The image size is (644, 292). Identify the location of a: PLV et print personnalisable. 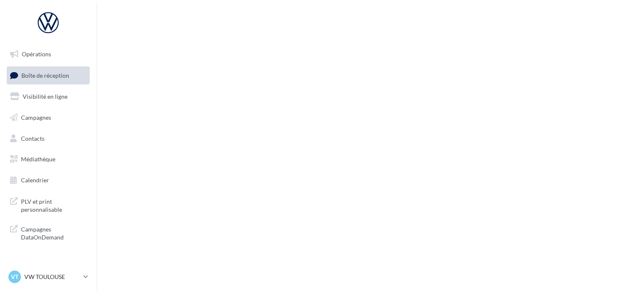
(48, 204).